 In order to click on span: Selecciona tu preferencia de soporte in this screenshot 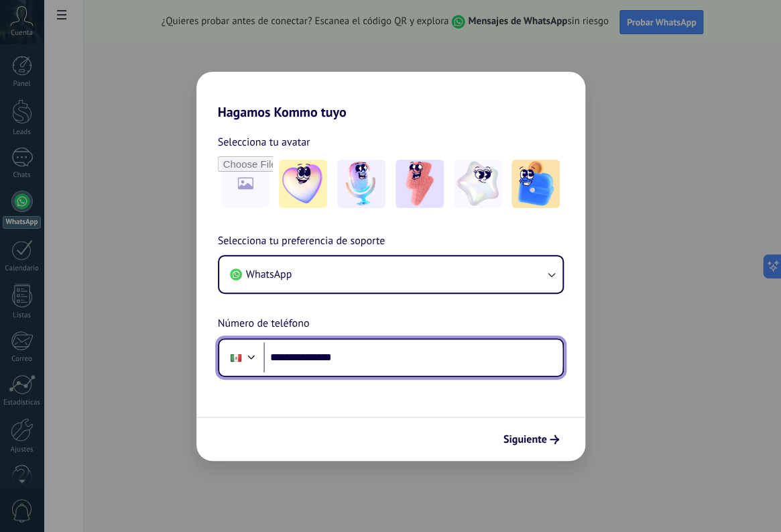, I will do `click(302, 242)`.